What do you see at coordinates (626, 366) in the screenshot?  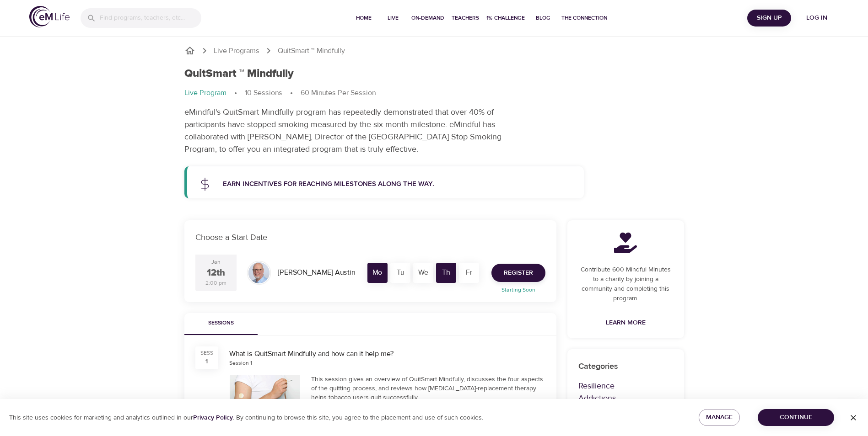 I see `p: Categories` at bounding box center [626, 366].